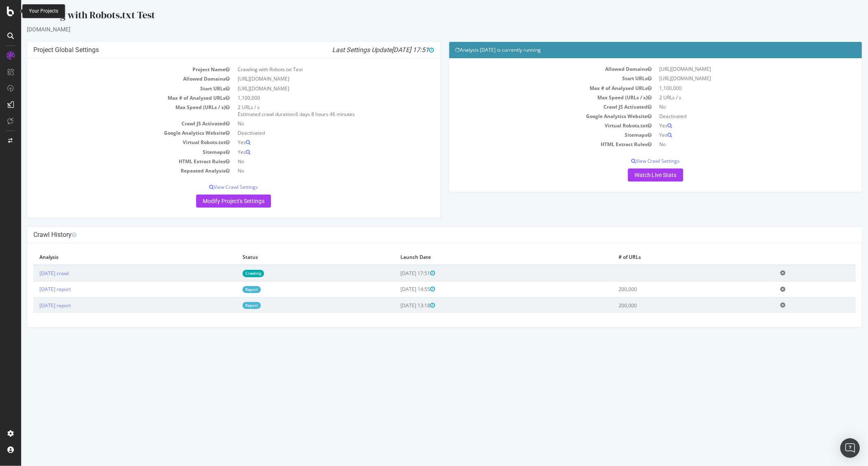 This screenshot has height=466, width=868. What do you see at coordinates (312, 111) in the screenshot?
I see `td: 2 URLs / s Estimated crawl duration:` at bounding box center [312, 111].